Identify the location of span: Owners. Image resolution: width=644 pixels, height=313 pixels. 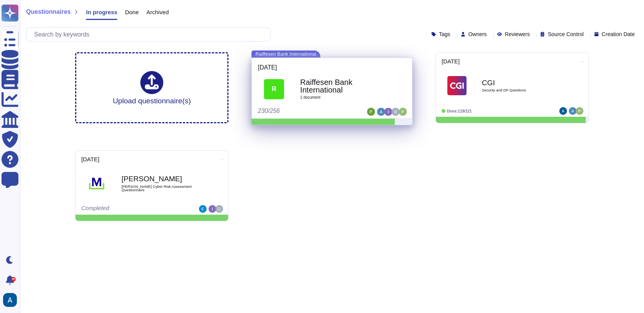
(478, 34).